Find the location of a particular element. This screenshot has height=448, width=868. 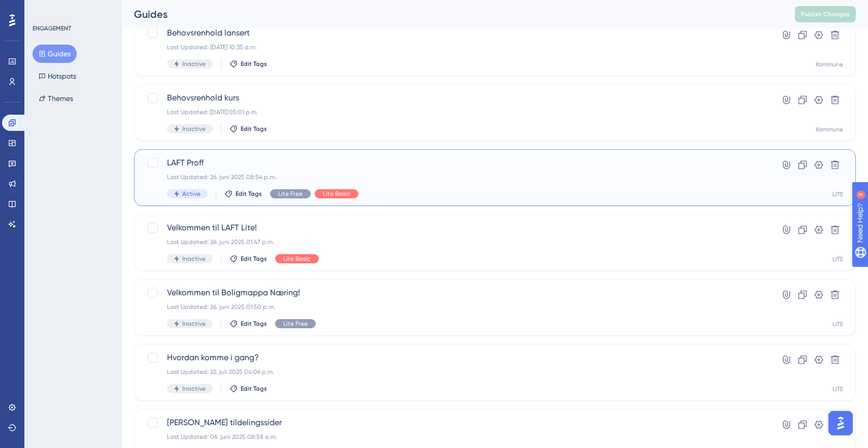

button: Open AI Assistant Launcher is located at coordinates (15, 15).